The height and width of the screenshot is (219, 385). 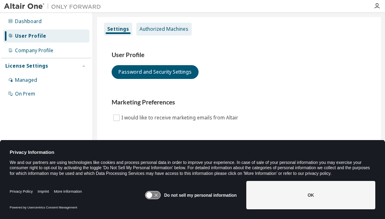 I want to click on div: Authorized Machines, so click(x=164, y=29).